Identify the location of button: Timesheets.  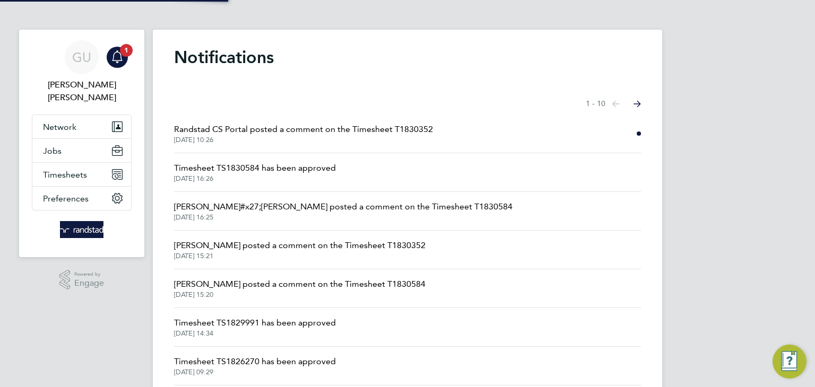
(82, 175).